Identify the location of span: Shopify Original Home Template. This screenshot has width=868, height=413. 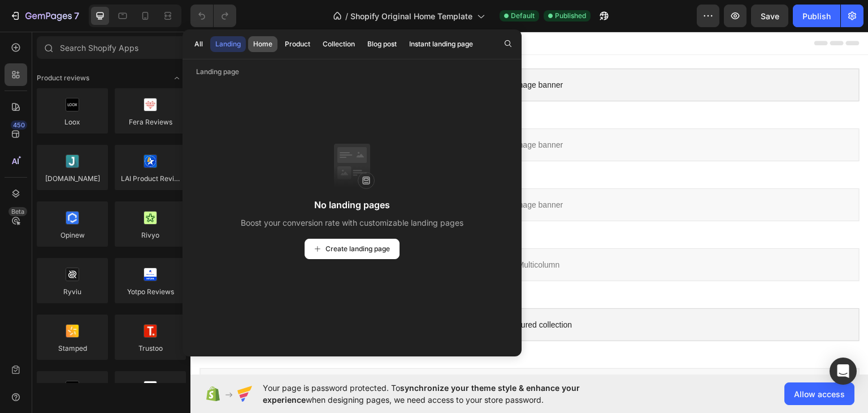
(412, 16).